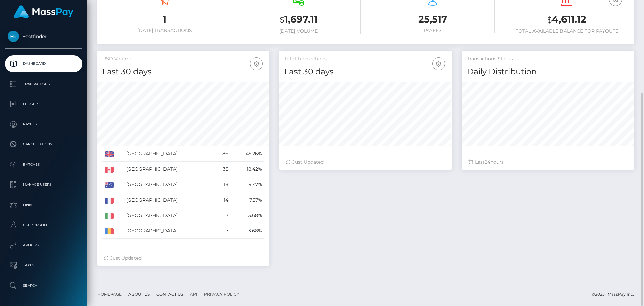  What do you see at coordinates (548, 59) in the screenshot?
I see `h5: Transactions Status` at bounding box center [548, 59].